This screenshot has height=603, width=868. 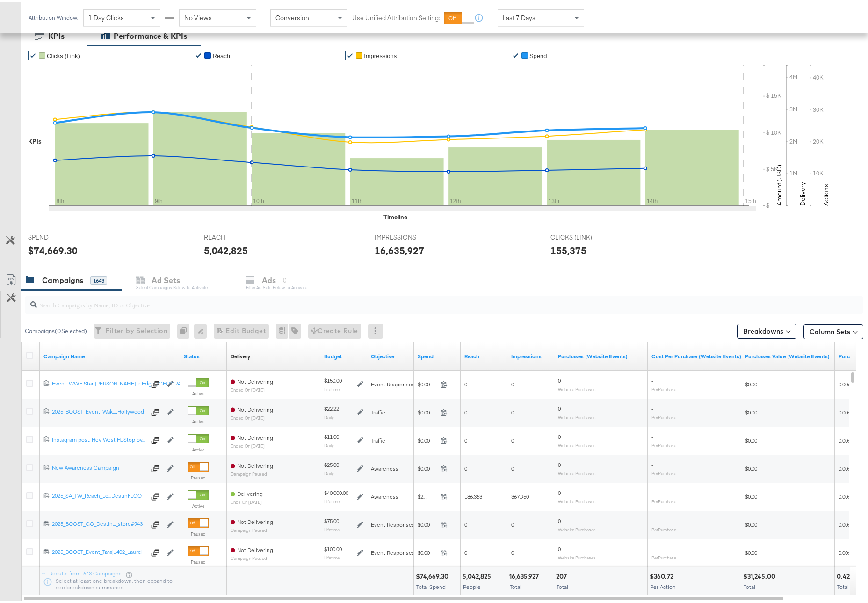 I want to click on a: Reflects the ability of your Ad Campaign to achieve delivery based on ad states, schedule and bud..., so click(x=241, y=354).